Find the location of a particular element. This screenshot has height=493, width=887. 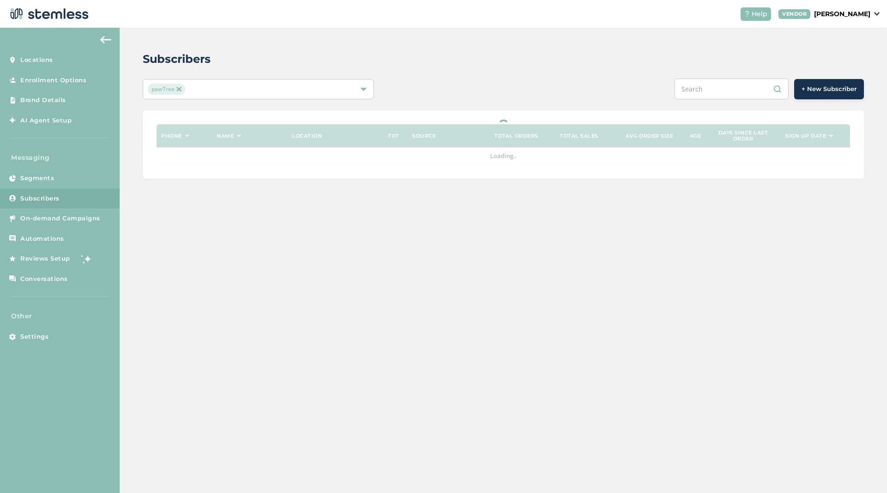

span: Settings is located at coordinates (34, 337).